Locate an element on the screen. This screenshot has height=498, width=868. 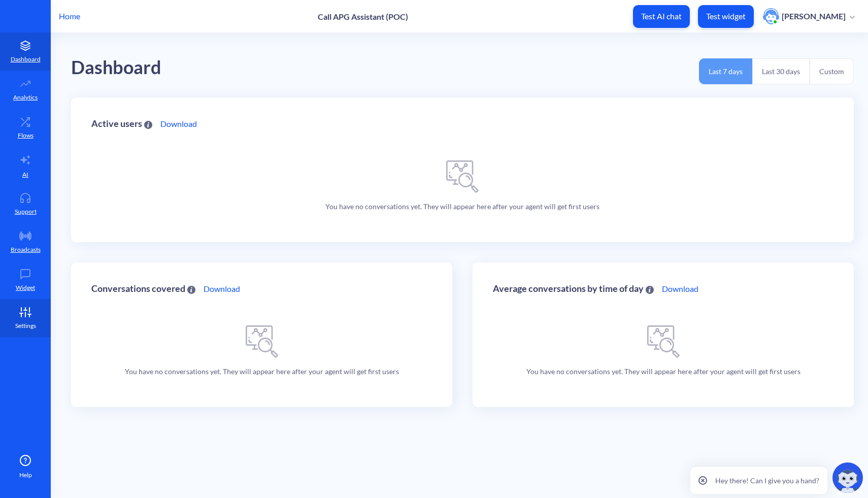
p: Broadcasts is located at coordinates (25, 249).